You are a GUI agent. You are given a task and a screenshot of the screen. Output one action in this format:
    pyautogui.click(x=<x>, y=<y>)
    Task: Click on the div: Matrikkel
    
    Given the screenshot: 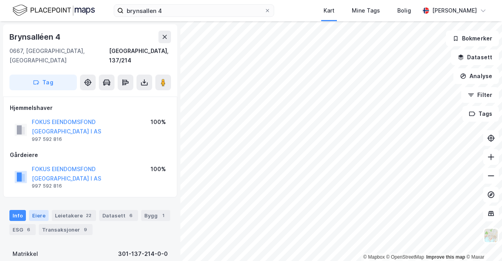 What is the action you would take?
    pyautogui.click(x=25, y=254)
    